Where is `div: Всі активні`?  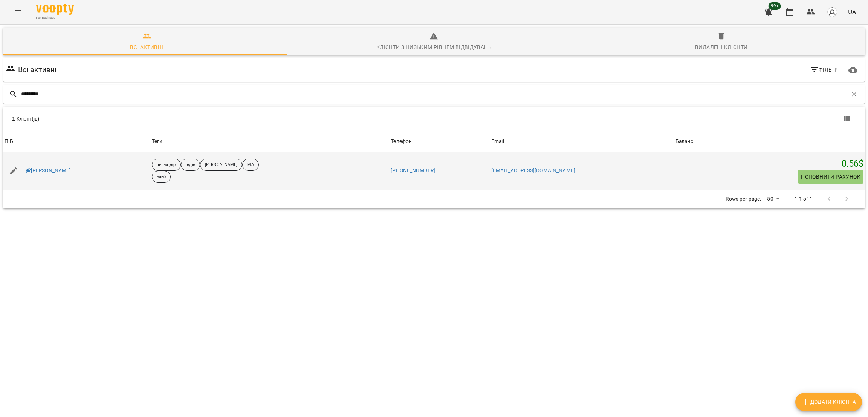
div: Всі активні is located at coordinates (147, 47).